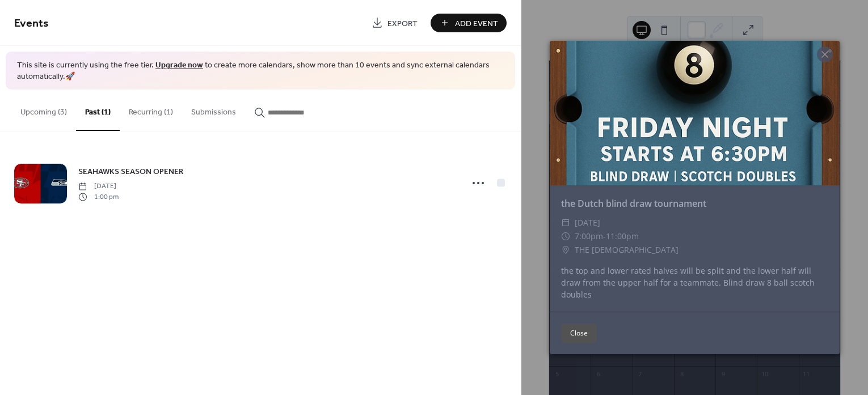 The height and width of the screenshot is (395, 868). What do you see at coordinates (589, 236) in the screenshot?
I see `span: 7:00pm` at bounding box center [589, 236].